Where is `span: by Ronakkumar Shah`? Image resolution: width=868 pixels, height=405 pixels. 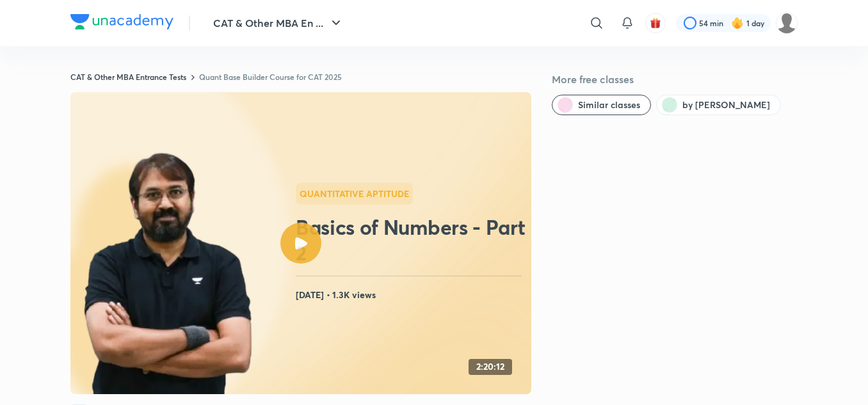
span: by Ronakkumar Shah is located at coordinates (726, 105).